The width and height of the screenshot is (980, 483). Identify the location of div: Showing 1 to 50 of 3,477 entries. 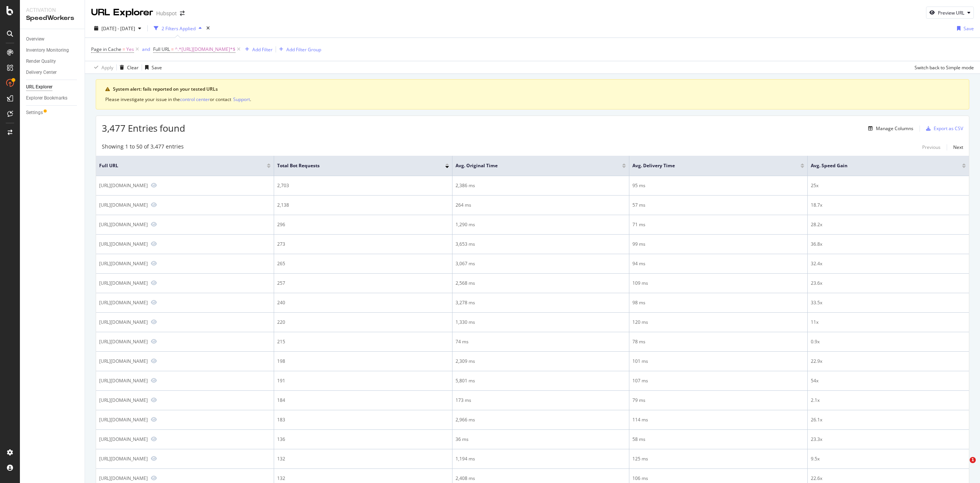
(143, 147).